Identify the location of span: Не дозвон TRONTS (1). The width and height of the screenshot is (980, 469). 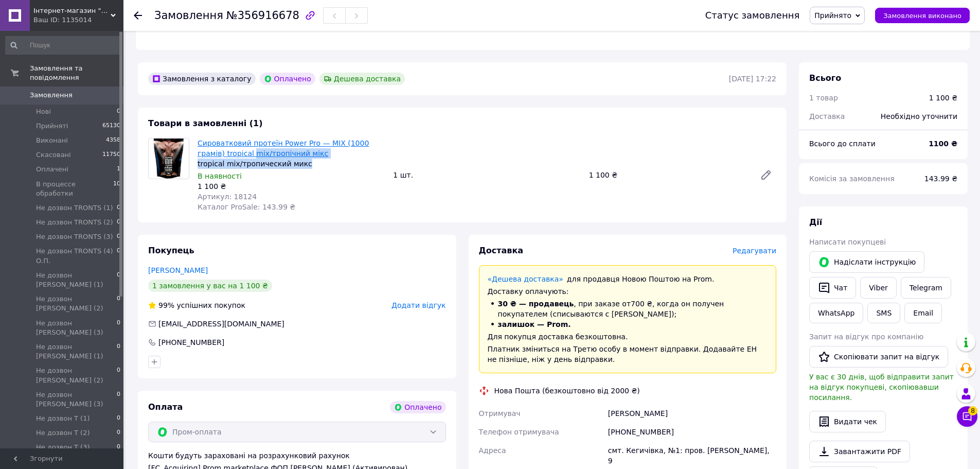
(74, 207).